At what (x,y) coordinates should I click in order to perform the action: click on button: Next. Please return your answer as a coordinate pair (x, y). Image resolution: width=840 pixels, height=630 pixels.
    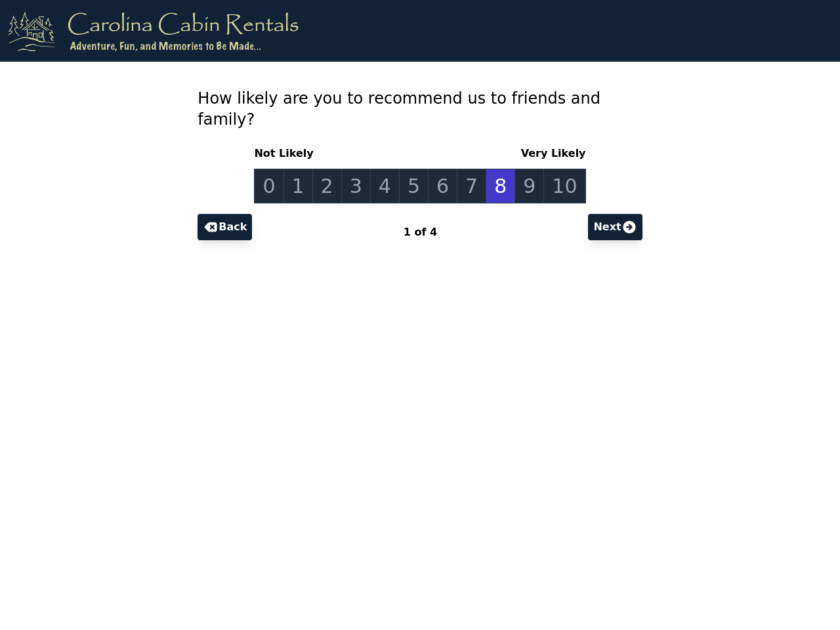
    Looking at the image, I should click on (615, 227).